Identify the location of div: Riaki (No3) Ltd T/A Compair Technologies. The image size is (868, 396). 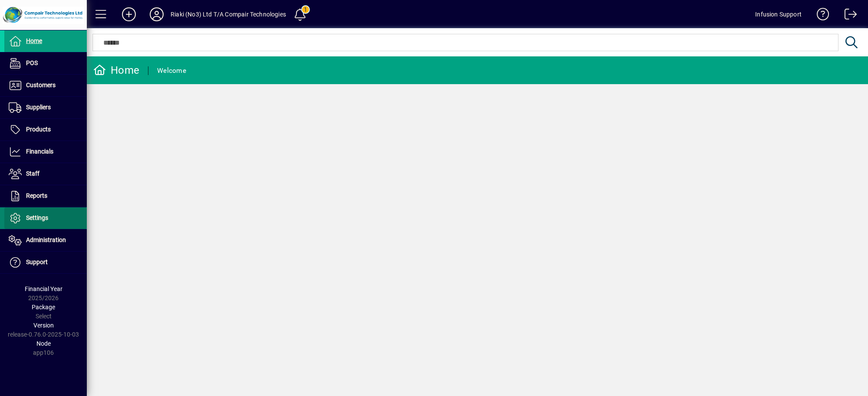
(228, 15).